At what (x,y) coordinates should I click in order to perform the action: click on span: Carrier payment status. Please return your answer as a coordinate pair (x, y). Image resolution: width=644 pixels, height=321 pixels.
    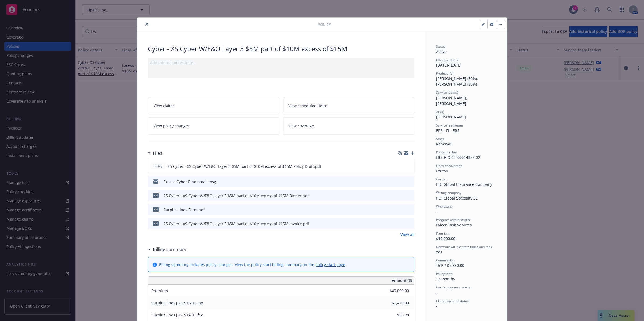
    Looking at the image, I should click on (453, 287).